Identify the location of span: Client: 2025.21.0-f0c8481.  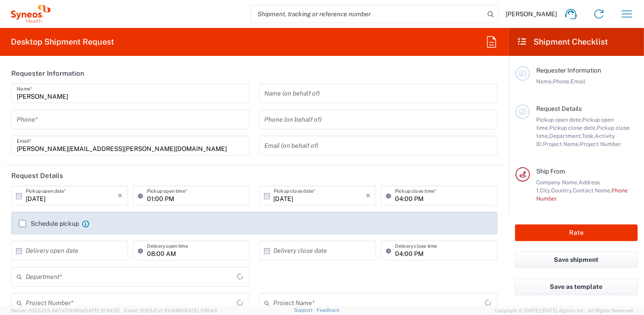
(171, 311).